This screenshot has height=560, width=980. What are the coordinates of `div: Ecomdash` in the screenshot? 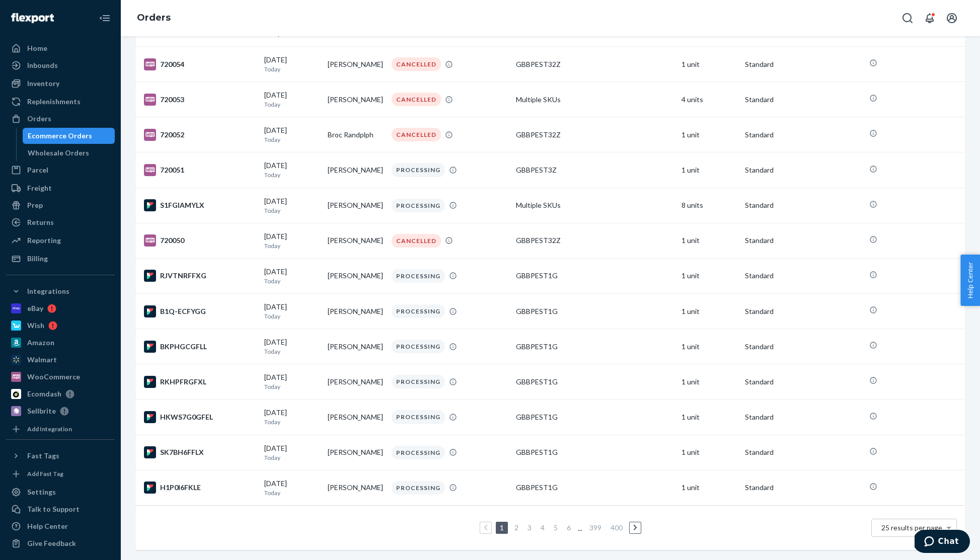 It's located at (45, 394).